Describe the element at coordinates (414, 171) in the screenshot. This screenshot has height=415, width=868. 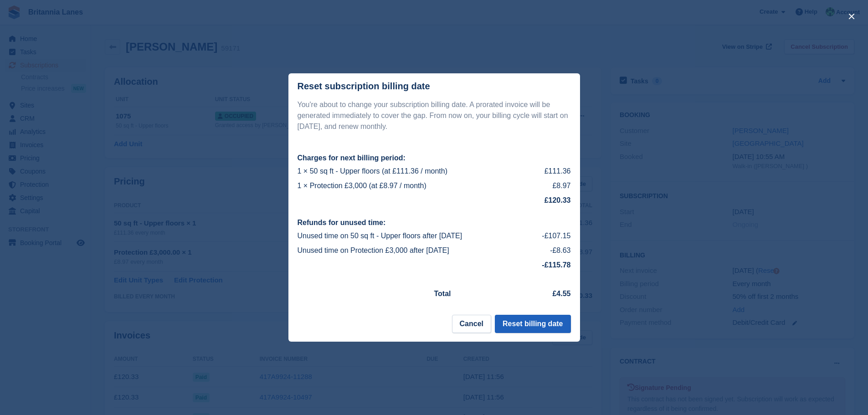
I see `td: 1 × 50 sq ft - Upper floors (at £111.36 / month)` at that location.